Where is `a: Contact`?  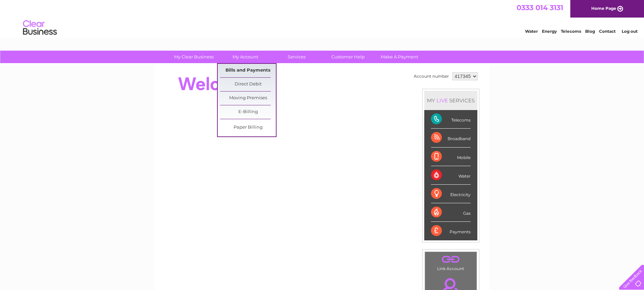
a: Contact is located at coordinates (607, 31).